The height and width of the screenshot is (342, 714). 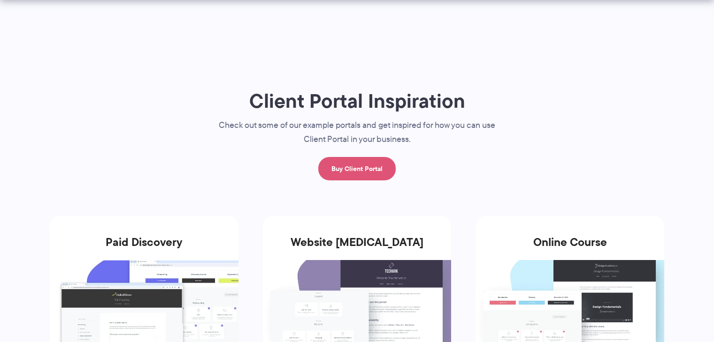 I want to click on h3: Paid Discovery, so click(x=144, y=248).